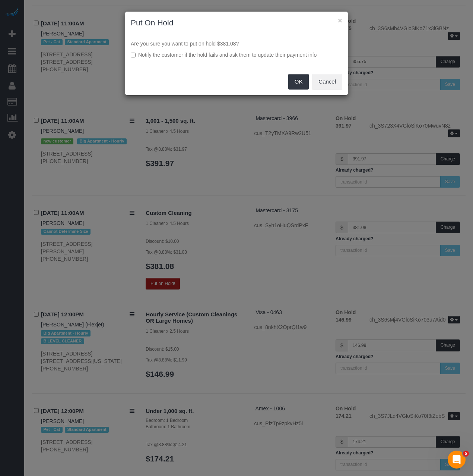  I want to click on h3: Put On Hold, so click(236, 23).